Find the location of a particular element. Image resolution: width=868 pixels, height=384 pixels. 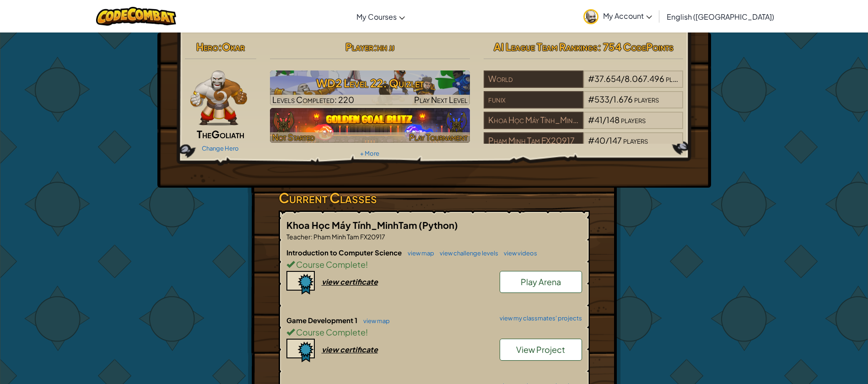

span: (Python) is located at coordinates (438, 224).